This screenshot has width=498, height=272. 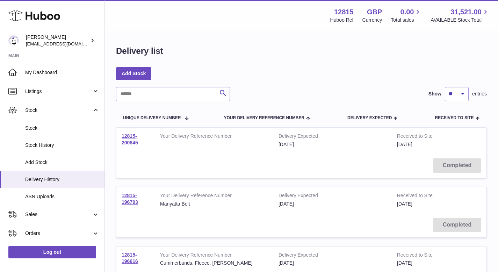 What do you see at coordinates (52, 252) in the screenshot?
I see `a: Log out` at bounding box center [52, 252].